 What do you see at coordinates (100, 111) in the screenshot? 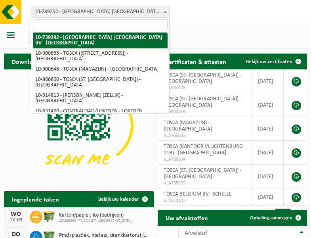
I see `li: 10-831420 - CONTRALOAD/LOKEREN - LOKEREN` at bounding box center [100, 111].